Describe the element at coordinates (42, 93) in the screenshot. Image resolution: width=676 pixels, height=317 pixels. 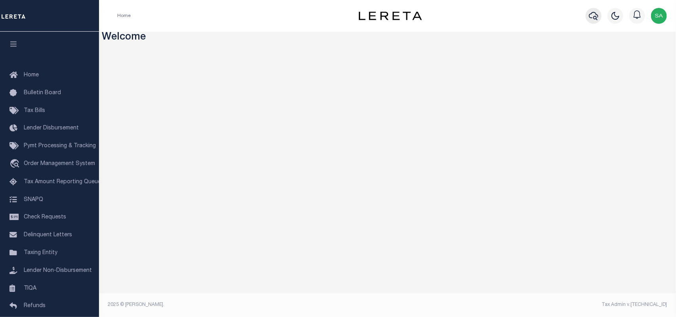
I see `span: Bulletin Board` at that location.